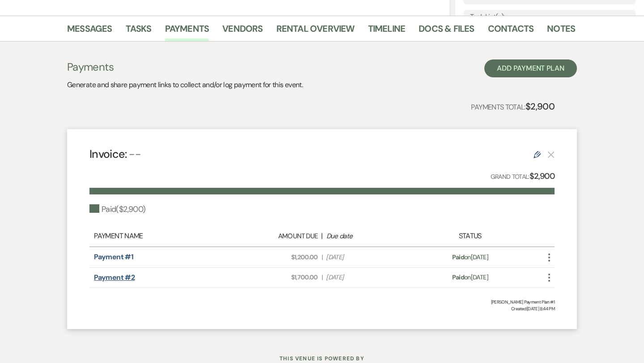 This screenshot has width=644, height=363. I want to click on p: Grand Total:, so click(523, 176).